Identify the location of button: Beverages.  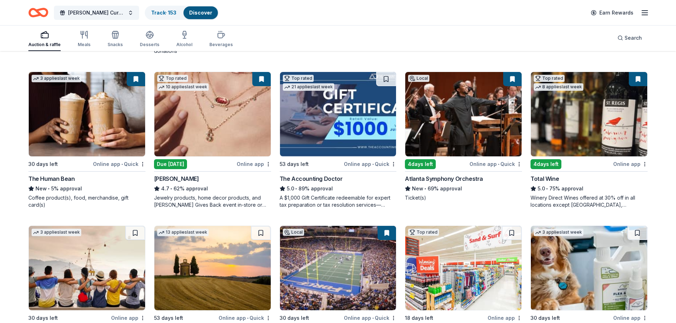
(221, 39).